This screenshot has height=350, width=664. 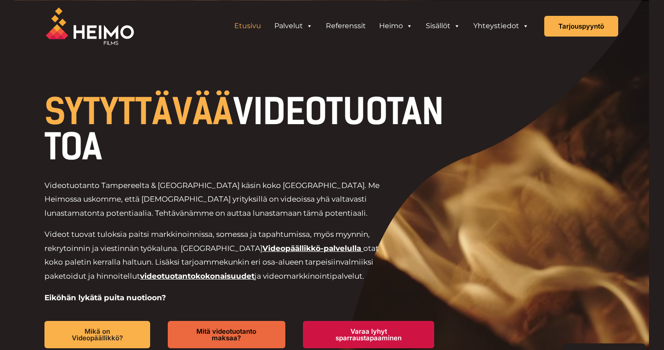 I want to click on span: valmiiksi paketoidut ja hinnoitellut, so click(x=209, y=269).